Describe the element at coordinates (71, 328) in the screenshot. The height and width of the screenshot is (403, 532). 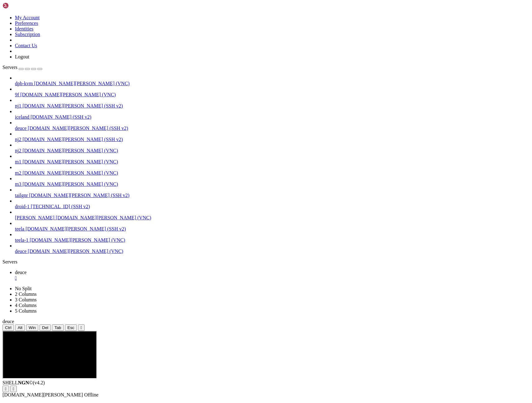
I see `button: Esc` at that location.